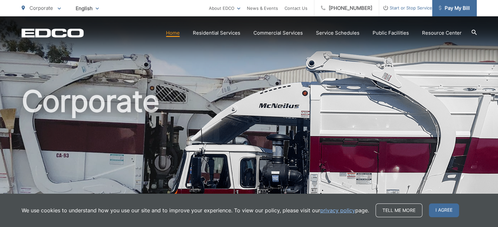  What do you see at coordinates (41, 8) in the screenshot?
I see `span: Corporate` at bounding box center [41, 8].